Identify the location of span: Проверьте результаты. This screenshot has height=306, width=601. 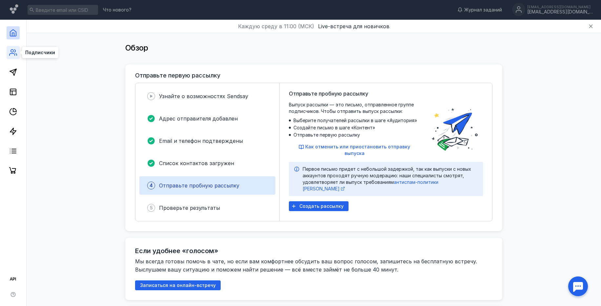
(190, 208).